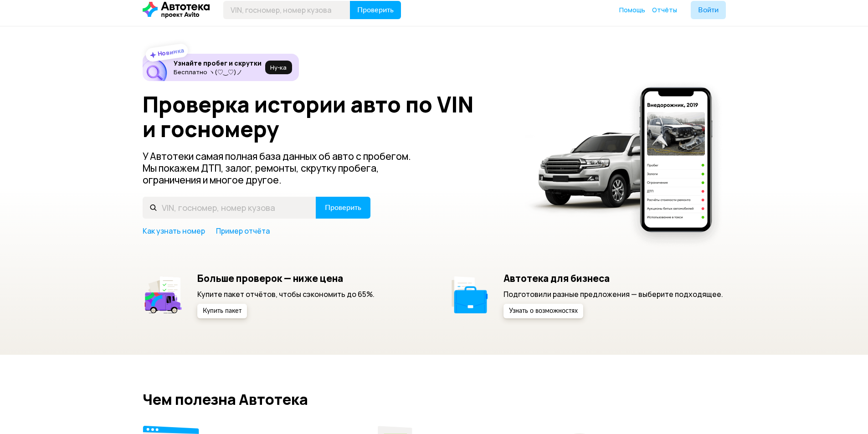  I want to click on h1: Проверка истории авто по VIN и госномеру, so click(328, 117).